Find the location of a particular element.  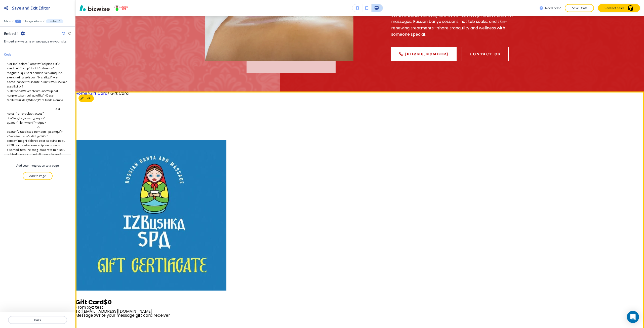

span: Write your message gift card receiver is located at coordinates (132, 315).